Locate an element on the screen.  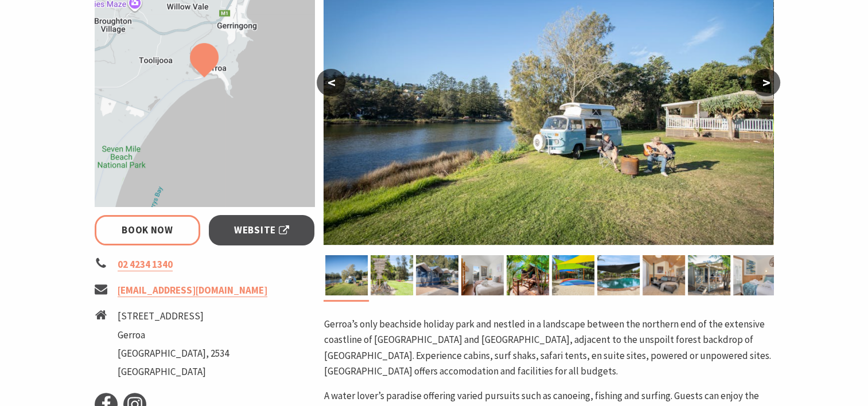
a: Book Now is located at coordinates (147, 230).